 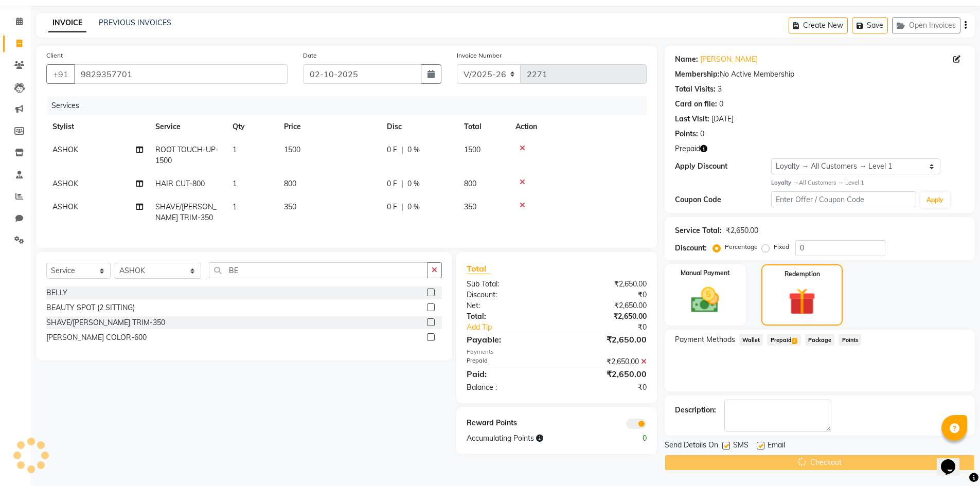 What do you see at coordinates (508, 423) in the screenshot?
I see `div: Reward Points` at bounding box center [508, 423].